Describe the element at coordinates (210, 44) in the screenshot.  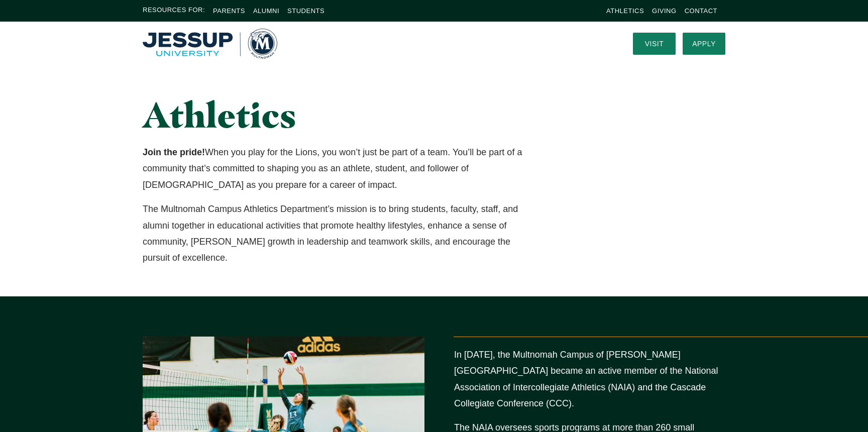
I see `img: Multnomah University Logo` at that location.